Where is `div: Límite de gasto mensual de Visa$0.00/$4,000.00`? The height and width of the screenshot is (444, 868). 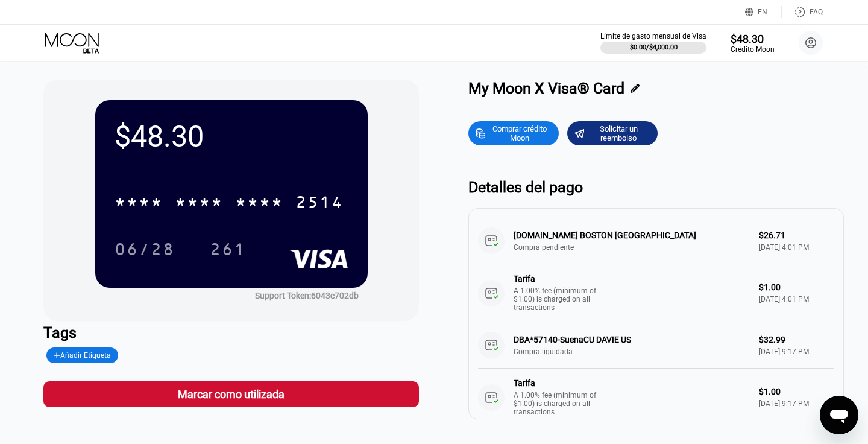
div: Límite de gasto mensual de Visa$0.00/$4,000.00 is located at coordinates (654, 43).